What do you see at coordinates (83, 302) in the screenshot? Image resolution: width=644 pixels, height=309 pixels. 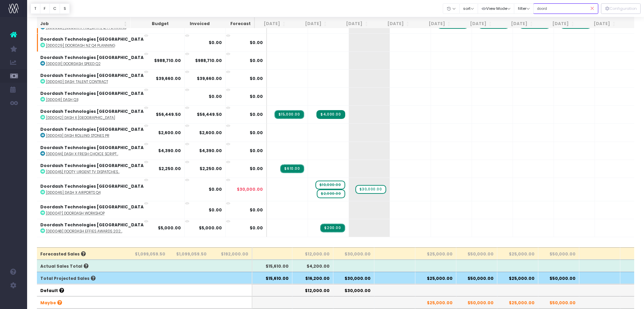 I see `th: Maybe` at bounding box center [83, 302].